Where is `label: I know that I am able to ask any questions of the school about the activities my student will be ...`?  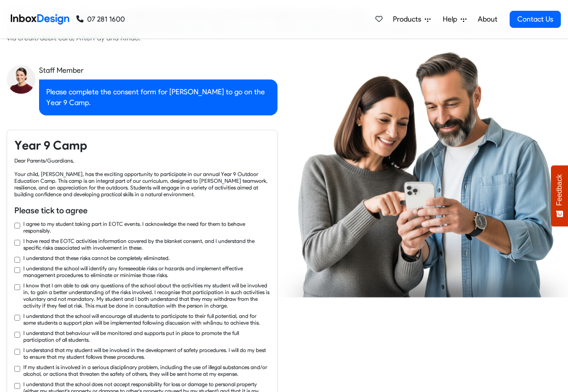
label: I know that I am able to ask any questions of the school about the activities my student will be ... is located at coordinates (147, 296).